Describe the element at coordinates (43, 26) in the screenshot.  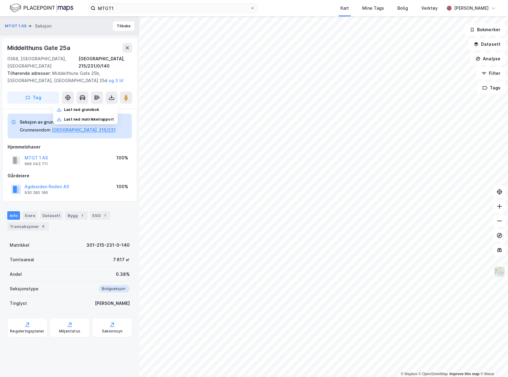
I see `div: Seksjon` at that location.